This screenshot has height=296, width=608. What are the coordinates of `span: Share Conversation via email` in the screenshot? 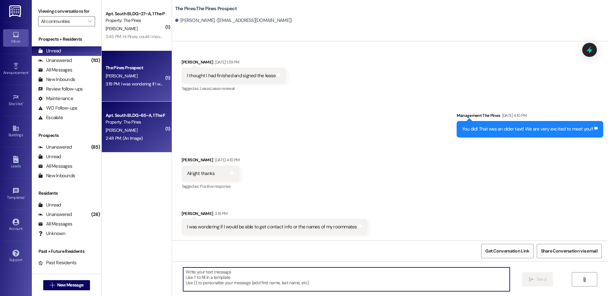 It's located at (569, 251).